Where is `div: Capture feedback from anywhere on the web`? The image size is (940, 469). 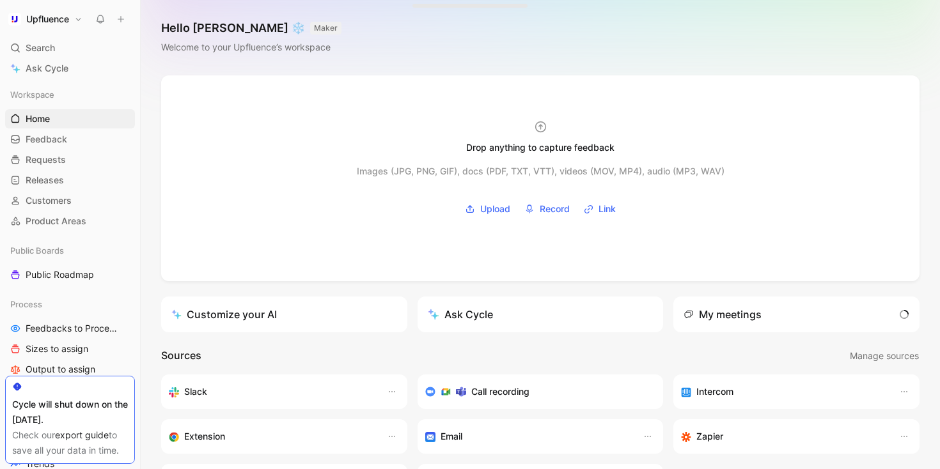 div: Capture feedback from anywhere on the web is located at coordinates (271, 437).